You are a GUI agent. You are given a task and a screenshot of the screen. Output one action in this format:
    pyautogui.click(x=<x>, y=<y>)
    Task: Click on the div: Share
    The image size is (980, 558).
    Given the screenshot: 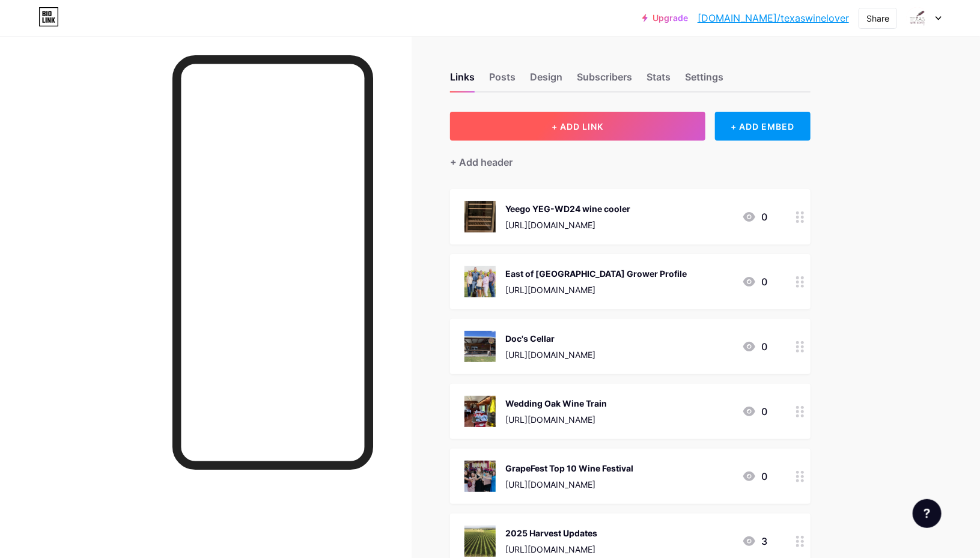 What is the action you would take?
    pyautogui.click(x=878, y=18)
    